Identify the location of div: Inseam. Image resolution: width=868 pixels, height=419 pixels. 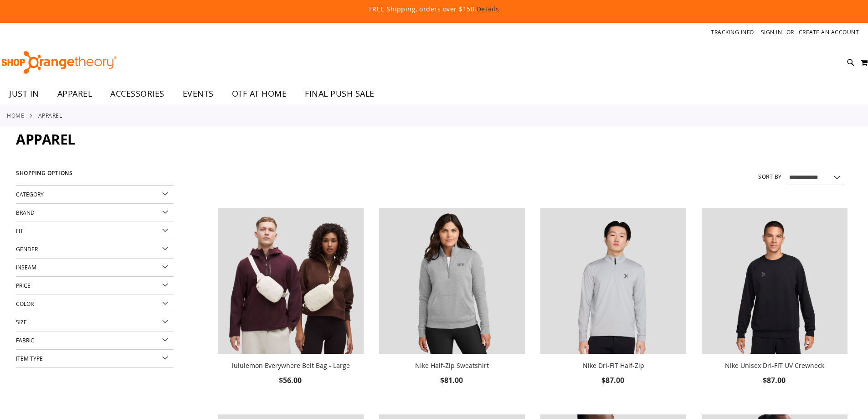
(95, 267).